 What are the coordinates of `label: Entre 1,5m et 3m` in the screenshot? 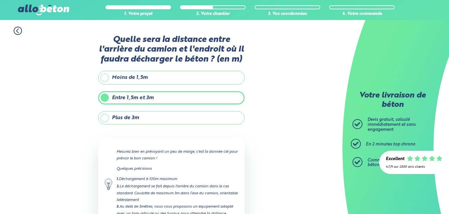 It's located at (171, 98).